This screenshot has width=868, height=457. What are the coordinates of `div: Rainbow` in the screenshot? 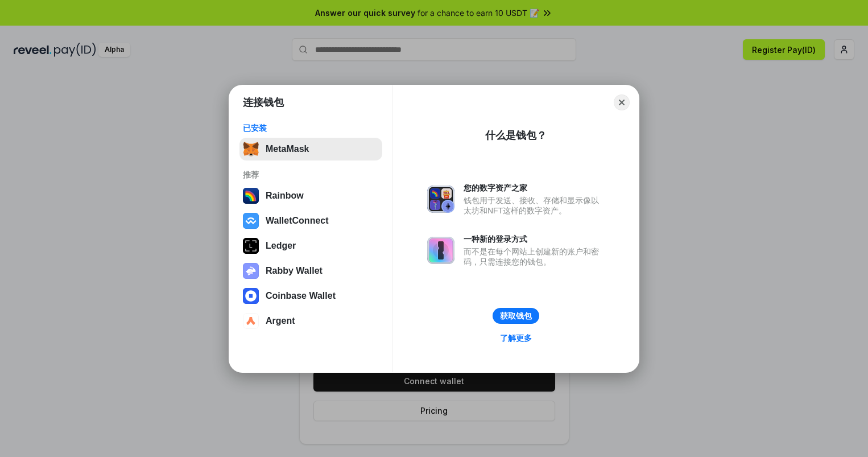 It's located at (285, 196).